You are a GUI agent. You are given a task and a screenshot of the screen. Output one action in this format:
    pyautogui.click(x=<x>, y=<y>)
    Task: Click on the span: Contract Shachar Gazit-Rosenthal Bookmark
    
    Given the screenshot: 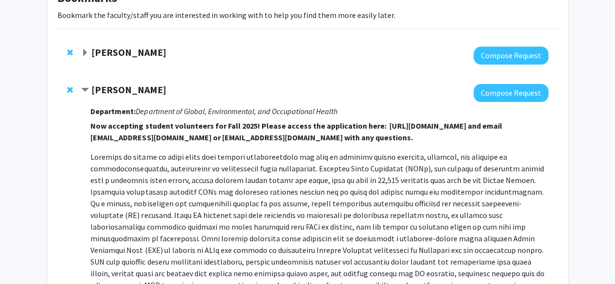 What is the action you would take?
    pyautogui.click(x=85, y=90)
    